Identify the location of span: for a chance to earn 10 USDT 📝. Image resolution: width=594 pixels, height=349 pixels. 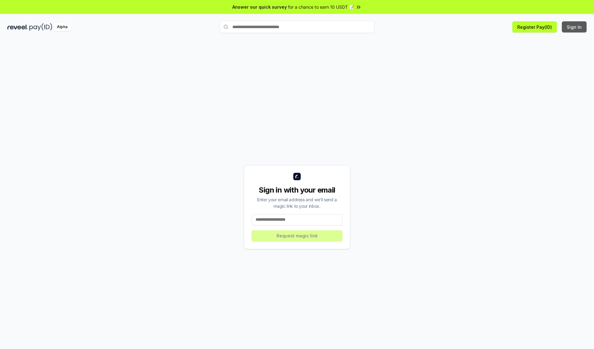
(321, 7).